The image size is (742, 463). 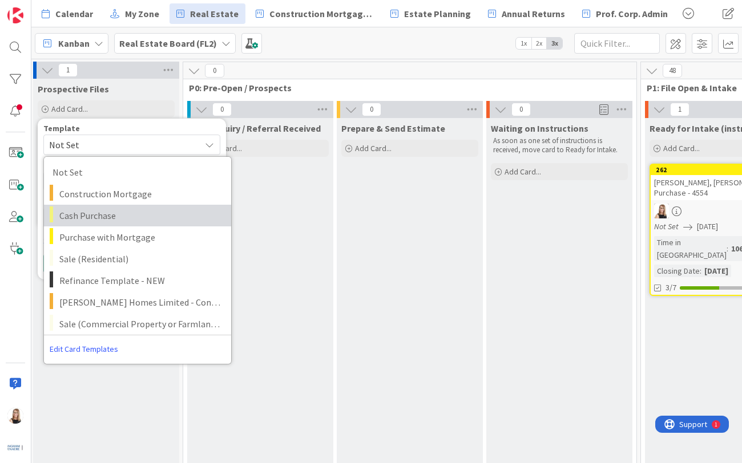 I want to click on span: 2x, so click(x=539, y=43).